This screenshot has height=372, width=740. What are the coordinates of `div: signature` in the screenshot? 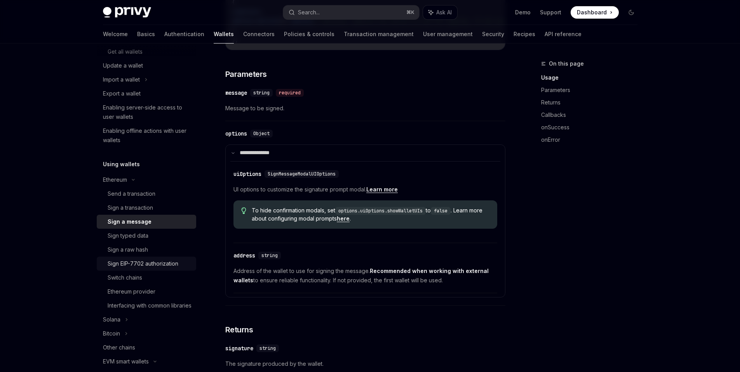 It's located at (239, 348).